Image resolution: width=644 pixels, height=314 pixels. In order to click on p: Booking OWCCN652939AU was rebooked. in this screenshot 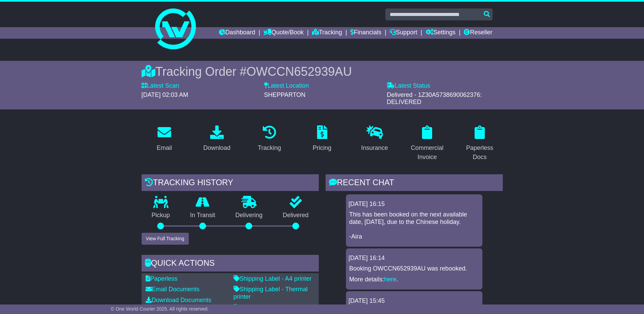, I will do `click(415, 269)`.